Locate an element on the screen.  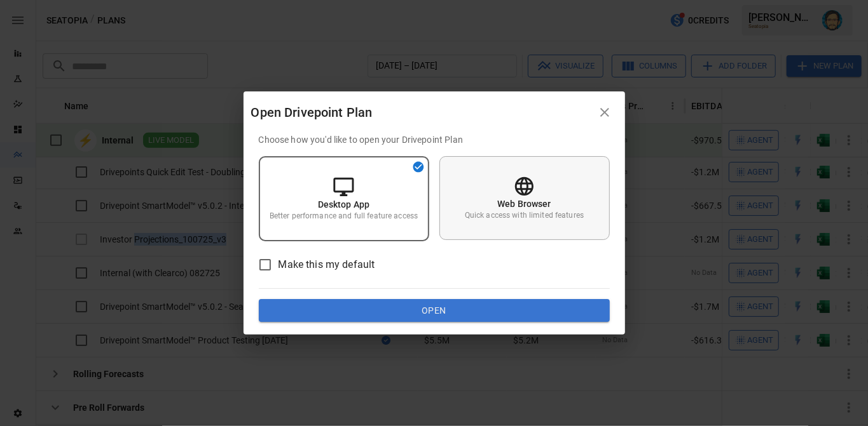
p: Choose how you'd like to open your Drivepoint Plan is located at coordinates (434, 140).